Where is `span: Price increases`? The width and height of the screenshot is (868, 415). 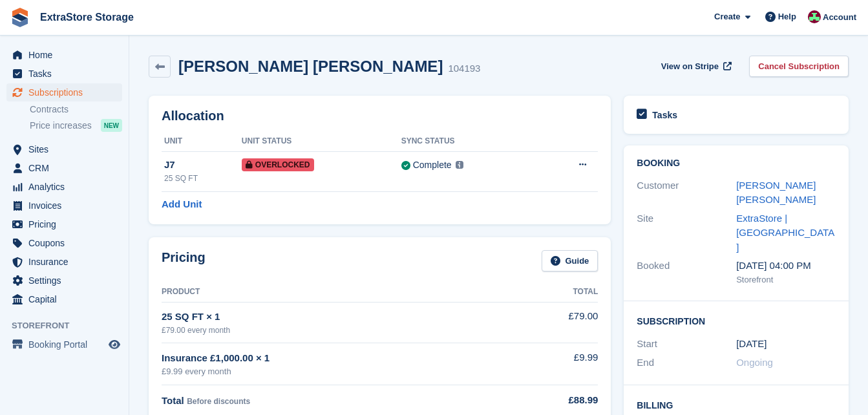
span: Price increases is located at coordinates (61, 125).